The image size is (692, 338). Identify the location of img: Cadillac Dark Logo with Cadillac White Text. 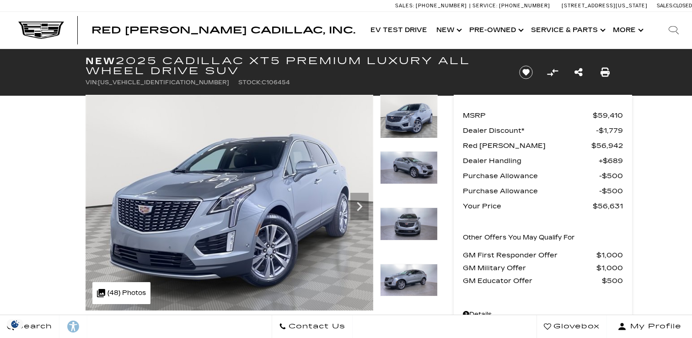
(41, 30).